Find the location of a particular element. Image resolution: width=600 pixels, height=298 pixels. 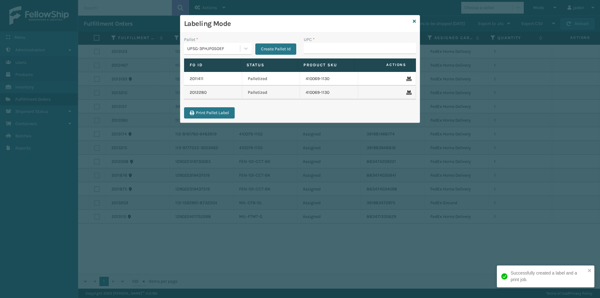

h3: Labeling Mode is located at coordinates (297, 24).